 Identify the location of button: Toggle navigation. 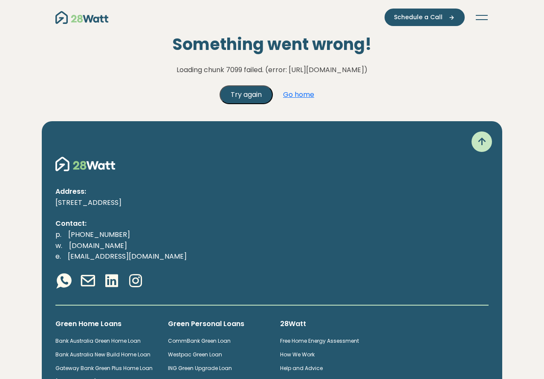
(482, 17).